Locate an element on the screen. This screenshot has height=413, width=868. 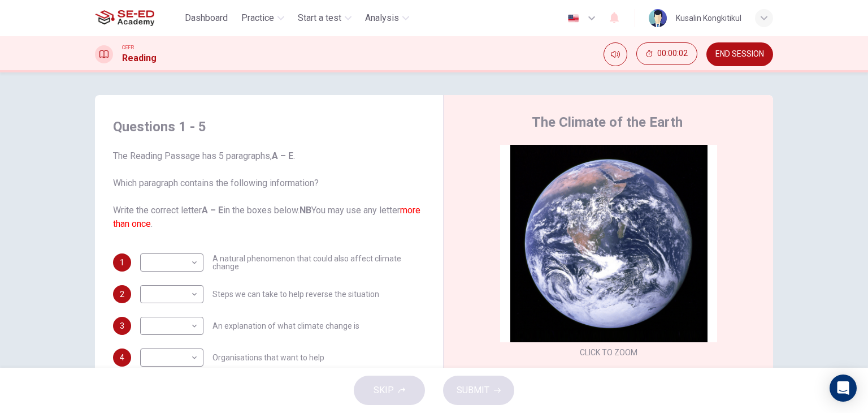
span: 3 is located at coordinates (122, 326).